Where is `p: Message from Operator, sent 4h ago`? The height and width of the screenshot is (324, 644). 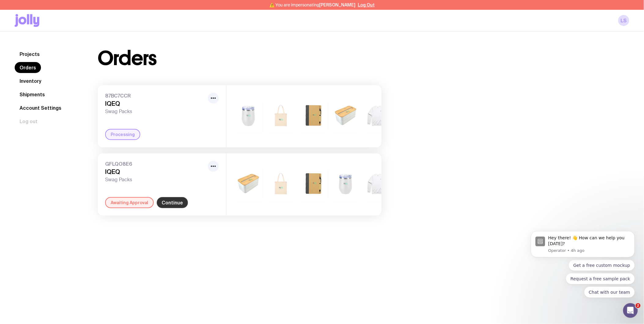 p: Message from Operator, sent 4h ago is located at coordinates (68, 27).